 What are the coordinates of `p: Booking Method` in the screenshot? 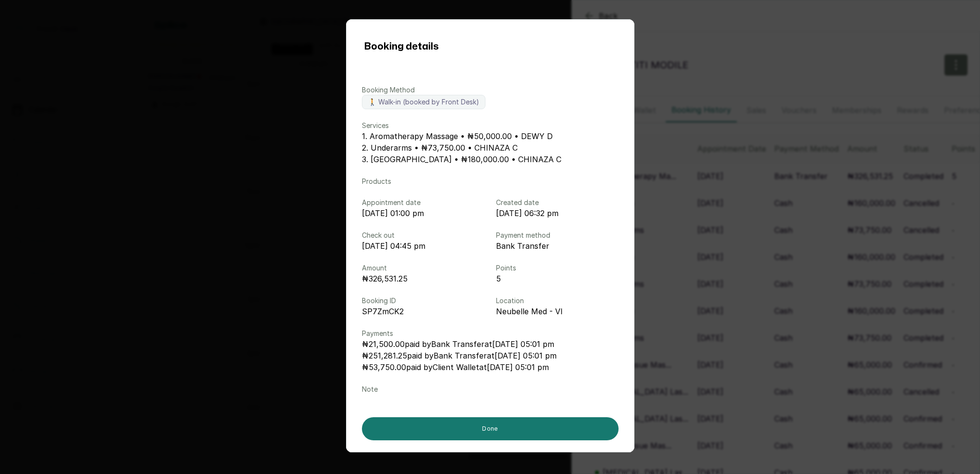 It's located at (491, 90).